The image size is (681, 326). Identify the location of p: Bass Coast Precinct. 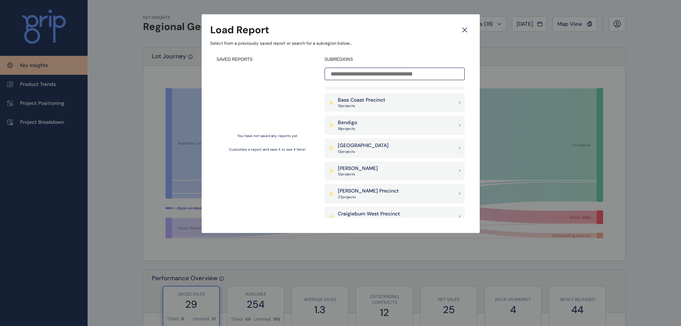
(361, 100).